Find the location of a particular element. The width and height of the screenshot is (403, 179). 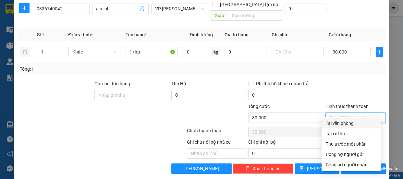

input: VD: Bàn, Ghế is located at coordinates (151, 52).